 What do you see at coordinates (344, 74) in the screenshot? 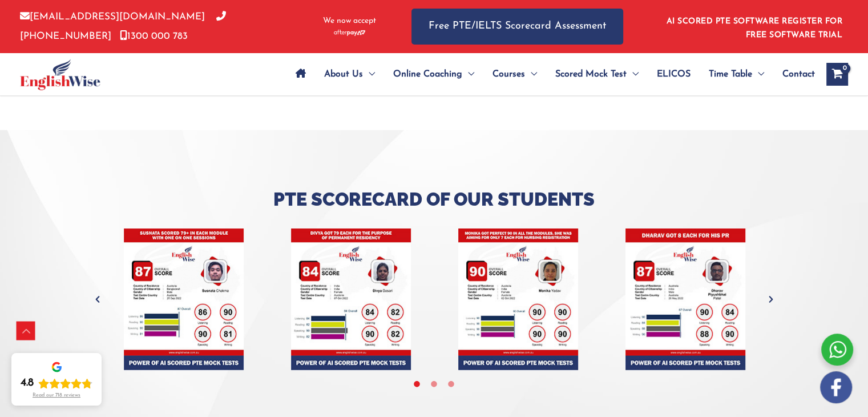
I see `span: About Us` at bounding box center [344, 74].